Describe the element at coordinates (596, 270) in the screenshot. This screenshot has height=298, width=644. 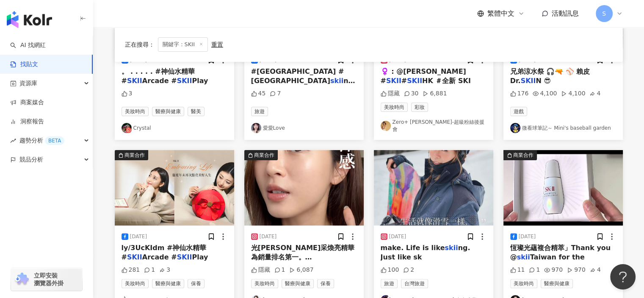
I see `div: 4` at that location.